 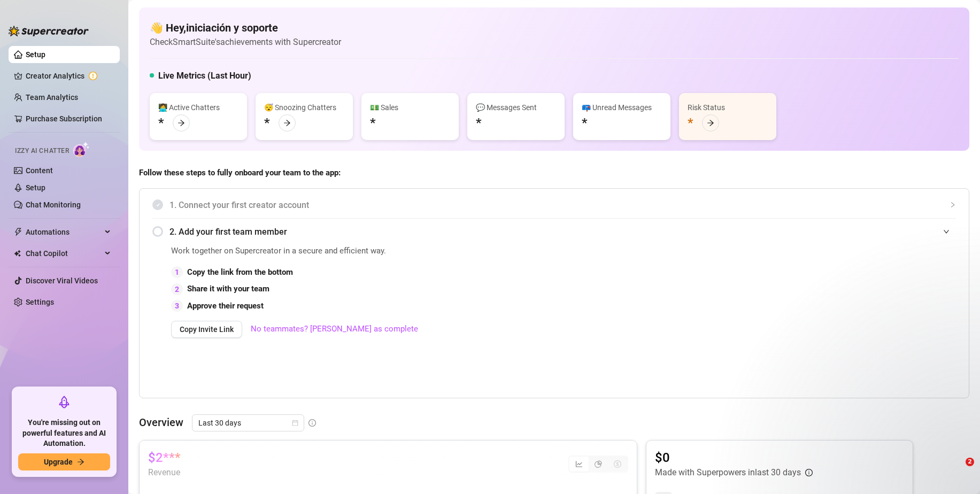 What do you see at coordinates (622, 107) in the screenshot?
I see `div: 📪 Unread Messages` at bounding box center [622, 107].